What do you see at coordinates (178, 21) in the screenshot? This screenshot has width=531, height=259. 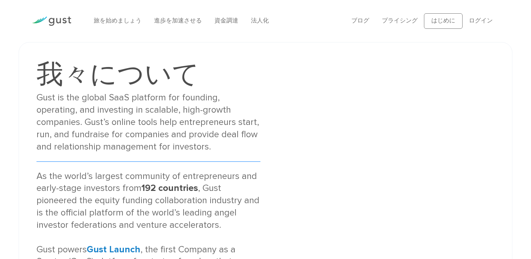 I see `a: 進歩を加速させる` at bounding box center [178, 21].